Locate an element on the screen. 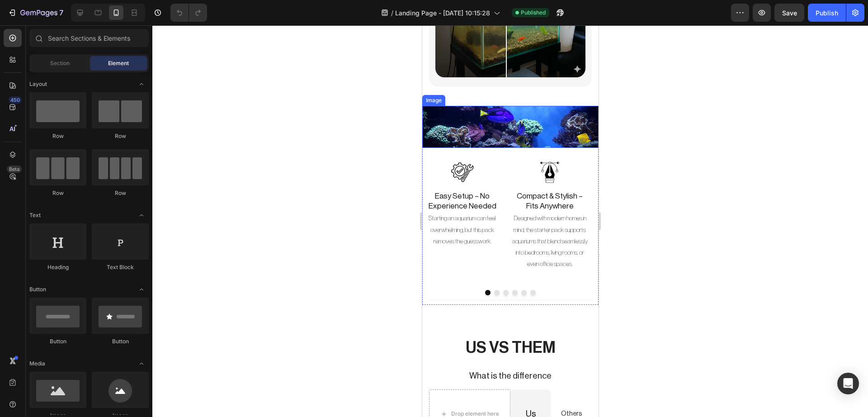 The height and width of the screenshot is (417, 868). p: Others is located at coordinates (149, 388).